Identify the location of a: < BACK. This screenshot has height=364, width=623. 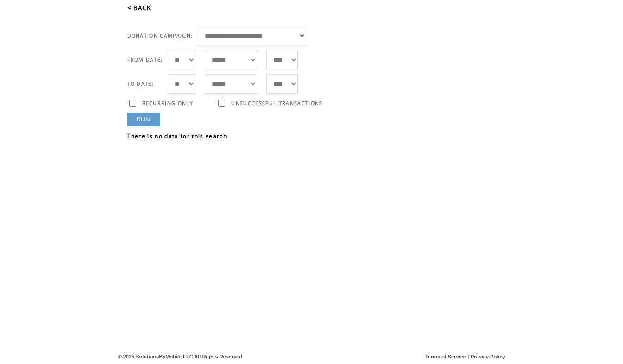
(139, 8).